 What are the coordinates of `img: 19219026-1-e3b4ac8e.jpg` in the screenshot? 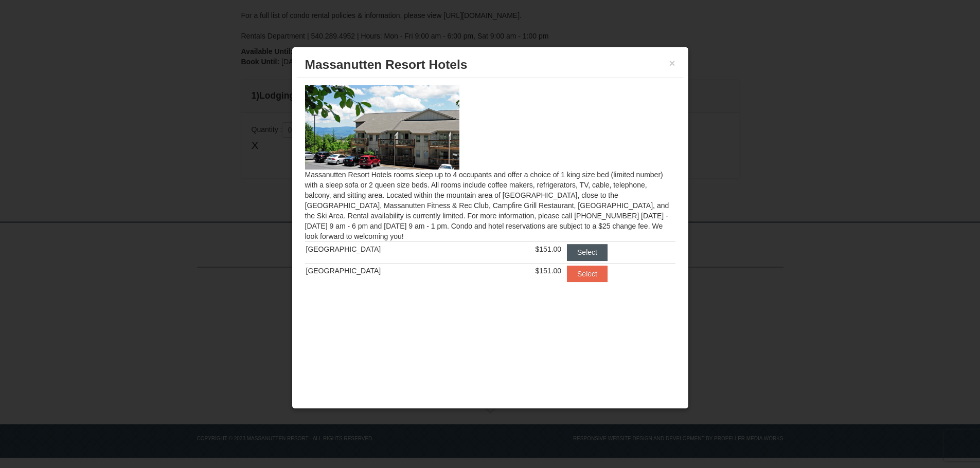 It's located at (382, 127).